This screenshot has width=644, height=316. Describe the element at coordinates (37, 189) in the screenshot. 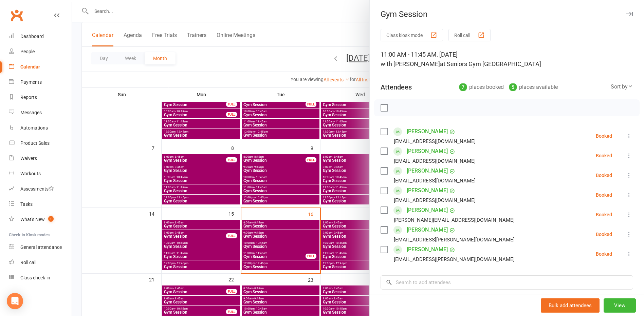

I see `div: Assessments` at that location.